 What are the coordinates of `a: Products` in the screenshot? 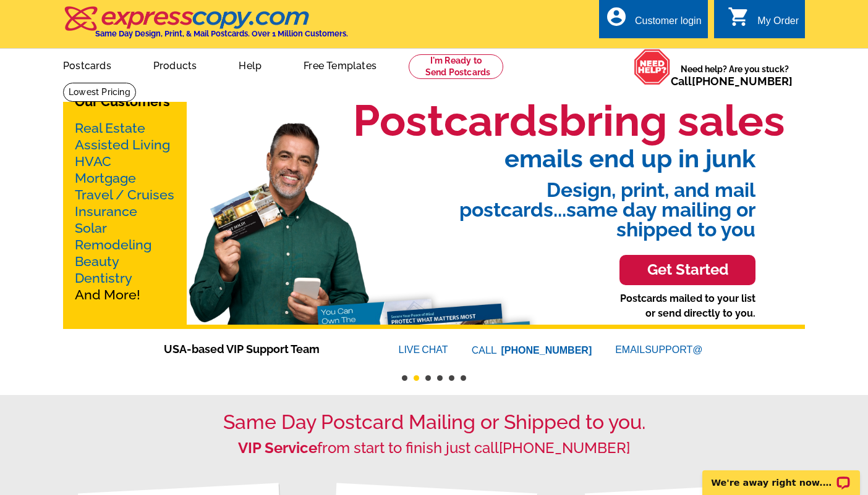 It's located at (175, 64).